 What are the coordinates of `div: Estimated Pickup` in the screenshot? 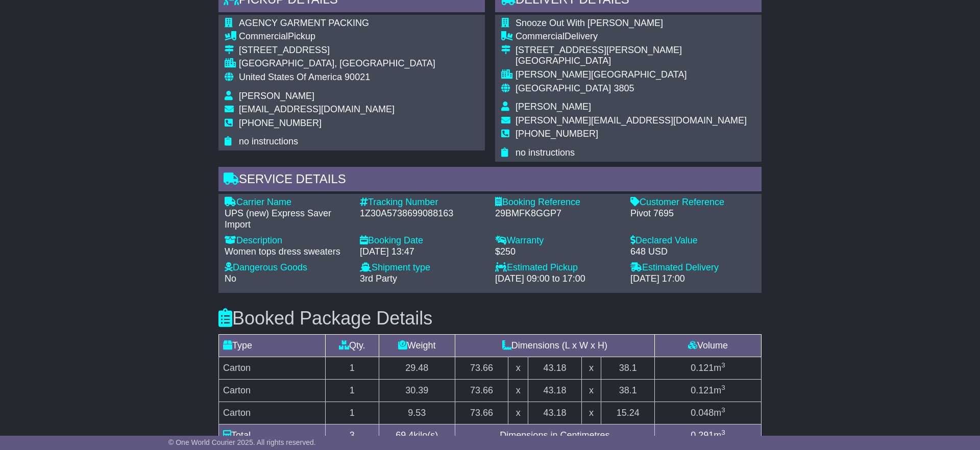 It's located at (557, 268).